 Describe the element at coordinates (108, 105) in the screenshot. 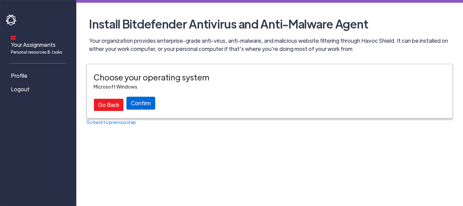

I see `div: Go Back` at that location.